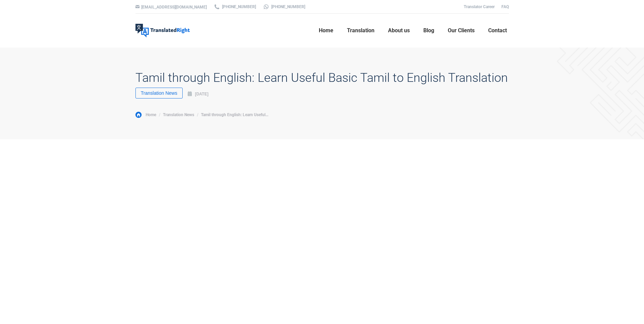 This screenshot has height=324, width=644. I want to click on h1: Tamil through English: Learn Useful Basic Tamil to English Translation, so click(321, 78).